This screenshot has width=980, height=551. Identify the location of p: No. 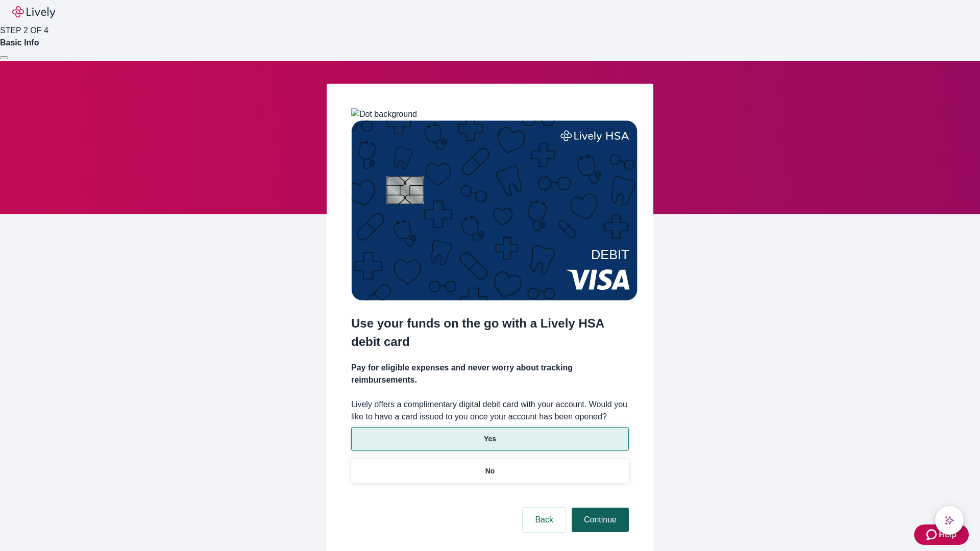
(490, 471).